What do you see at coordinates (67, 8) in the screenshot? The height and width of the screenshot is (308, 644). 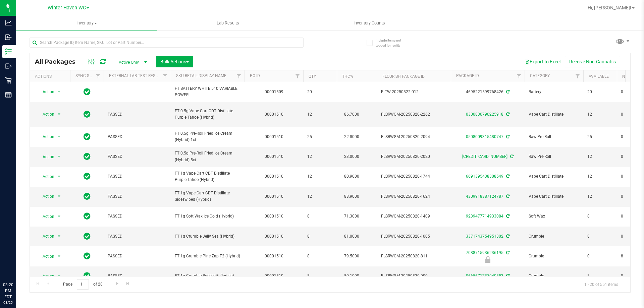 I see `span: Winter Haven WC` at bounding box center [67, 8].